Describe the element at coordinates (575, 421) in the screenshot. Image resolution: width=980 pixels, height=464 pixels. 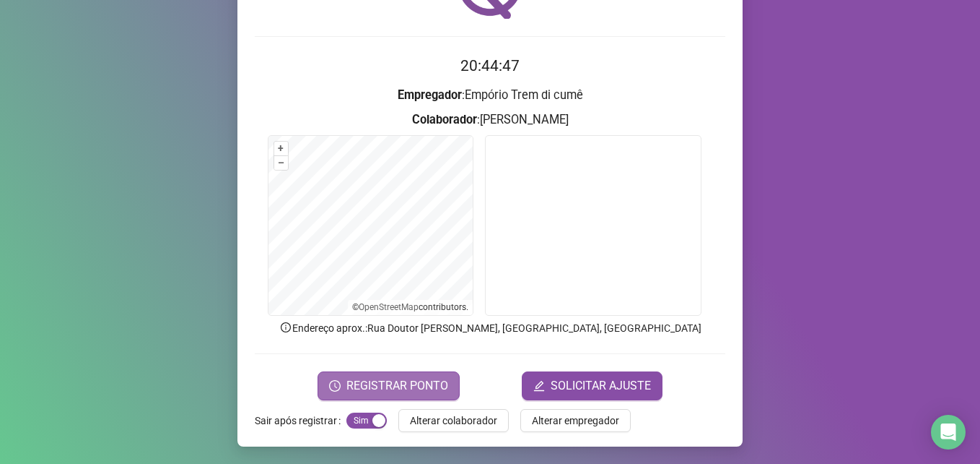
I see `button: Alterar empregador` at that location.